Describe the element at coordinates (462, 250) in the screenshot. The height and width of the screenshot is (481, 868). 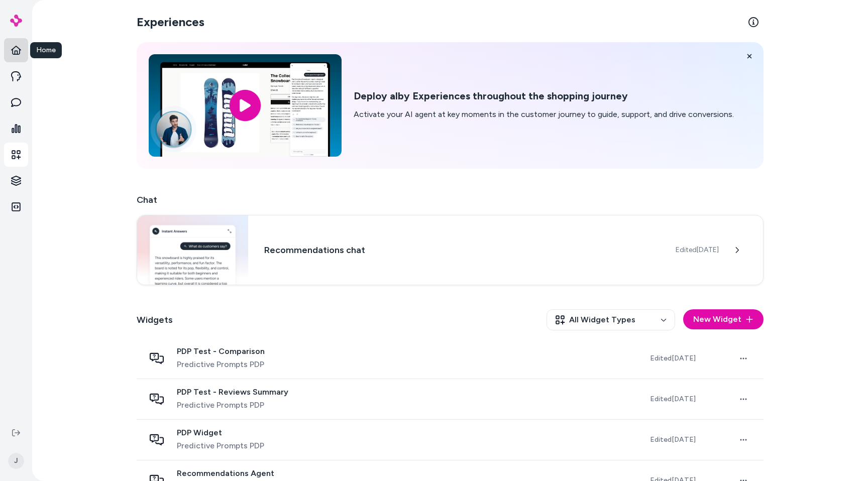
I see `h3: Recommendations chat` at that location.